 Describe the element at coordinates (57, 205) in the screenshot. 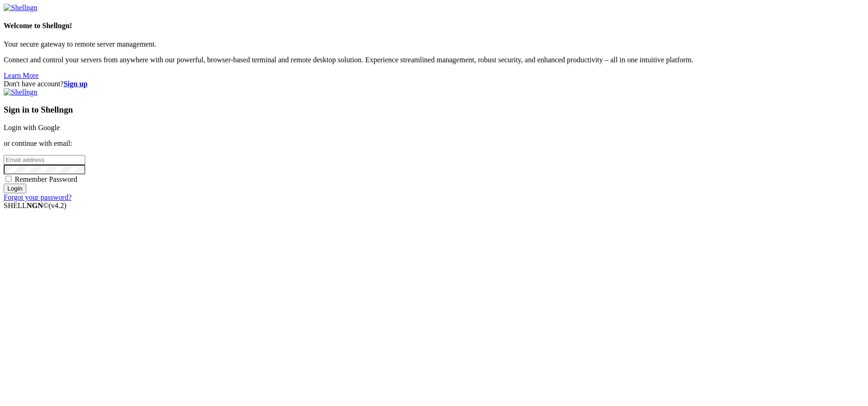

I see `span: 4.2.0` at that location.